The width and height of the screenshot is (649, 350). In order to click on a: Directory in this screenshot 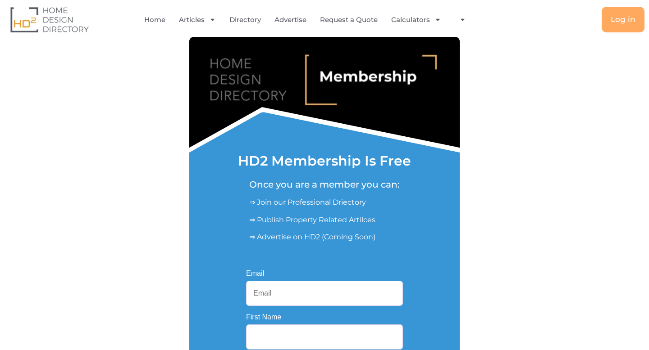, I will do `click(245, 20)`.